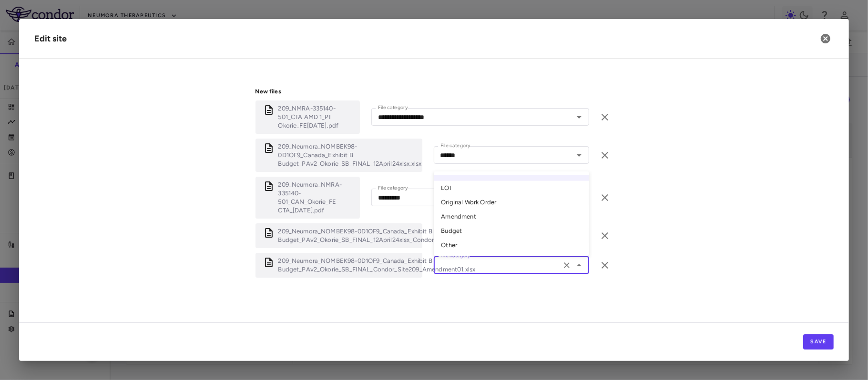 The height and width of the screenshot is (380, 868). I want to click on li: Original Work Order, so click(511, 202).